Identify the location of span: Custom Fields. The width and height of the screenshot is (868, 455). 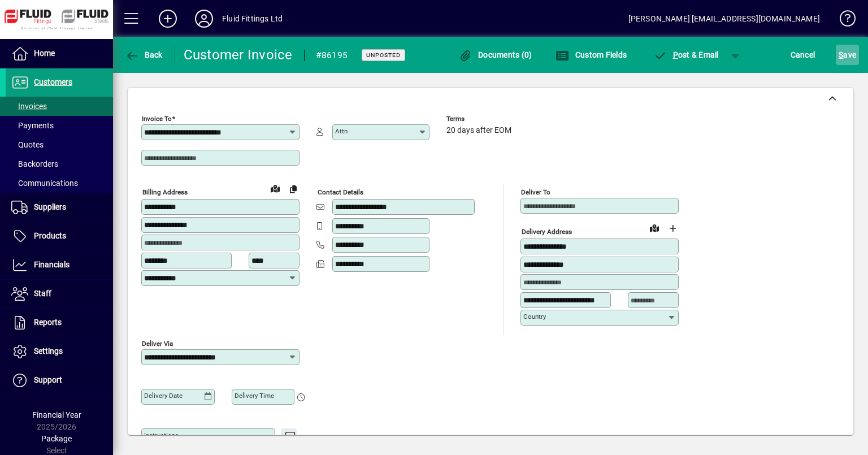
(591, 55).